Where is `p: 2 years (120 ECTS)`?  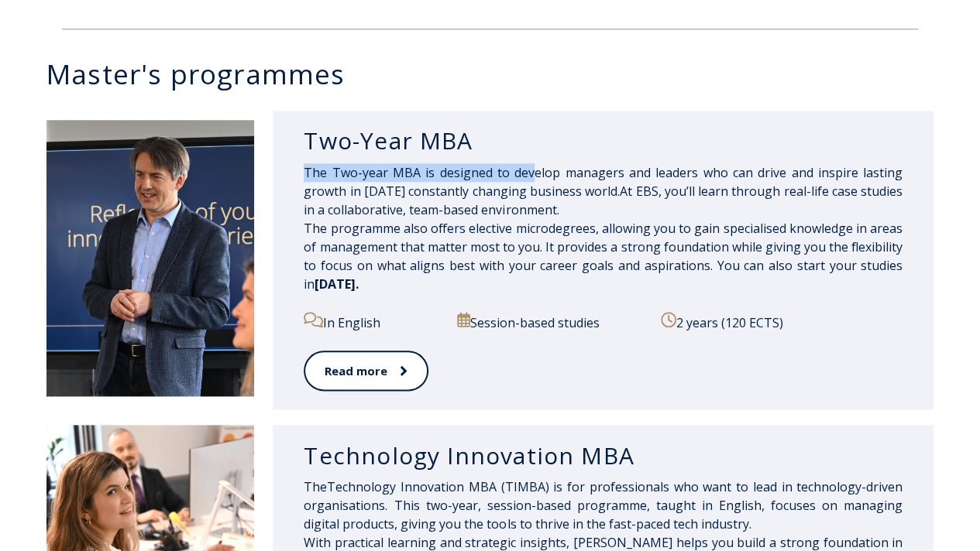 p: 2 years (120 ECTS) is located at coordinates (782, 322).